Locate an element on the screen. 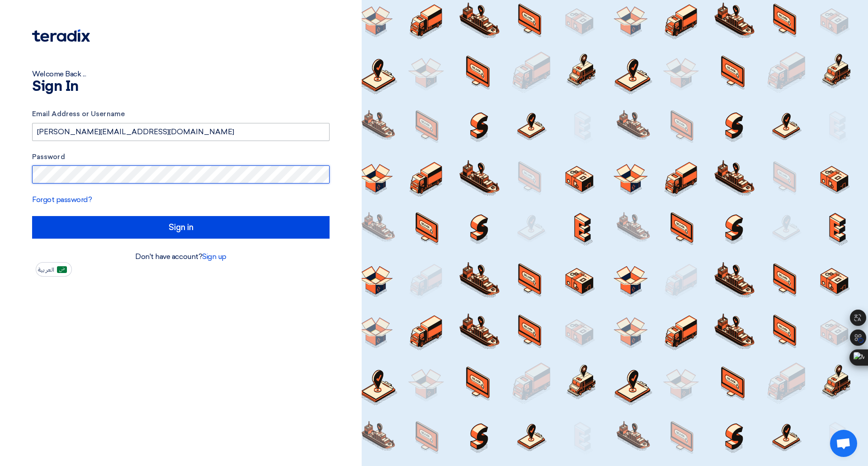 The width and height of the screenshot is (868, 466). div: Welcome Back ... is located at coordinates (181, 74).